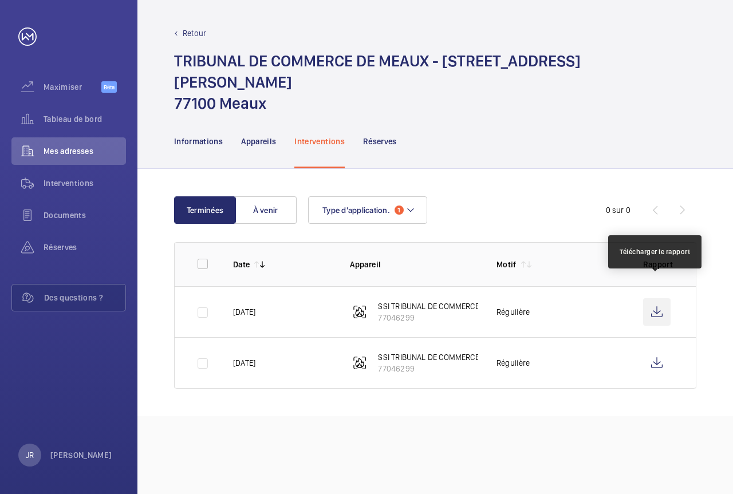 This screenshot has width=733, height=494. Describe the element at coordinates (368, 210) in the screenshot. I see `button: Type d'application.1` at that location.